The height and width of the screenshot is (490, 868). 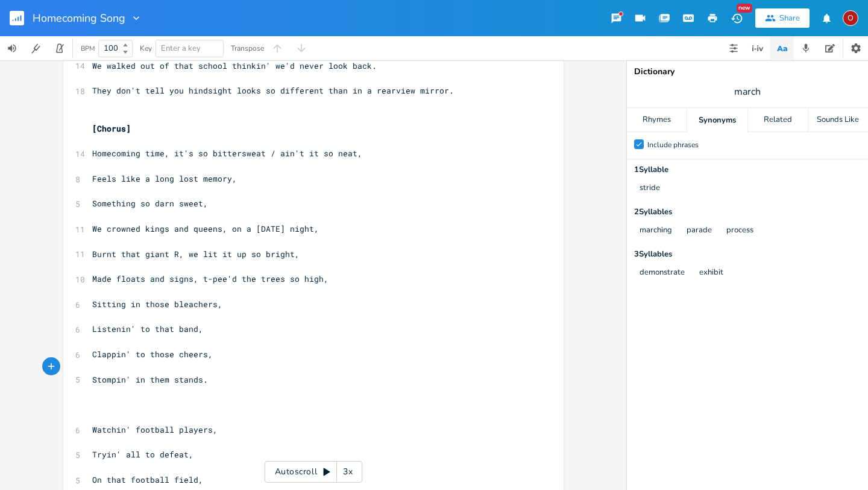 I want to click on div: 3 Syllable s, so click(x=748, y=254).